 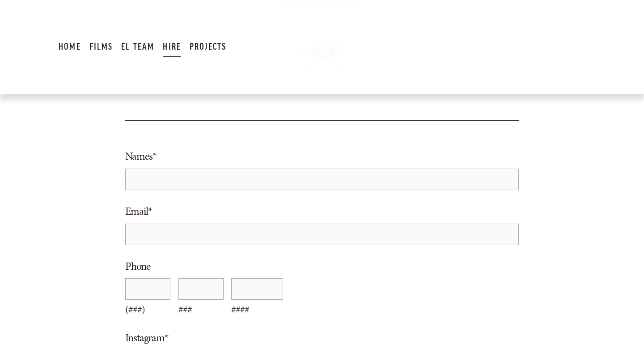 What do you see at coordinates (322, 47) in the screenshot?
I see `img: CASTANEDA FILMS` at bounding box center [322, 47].